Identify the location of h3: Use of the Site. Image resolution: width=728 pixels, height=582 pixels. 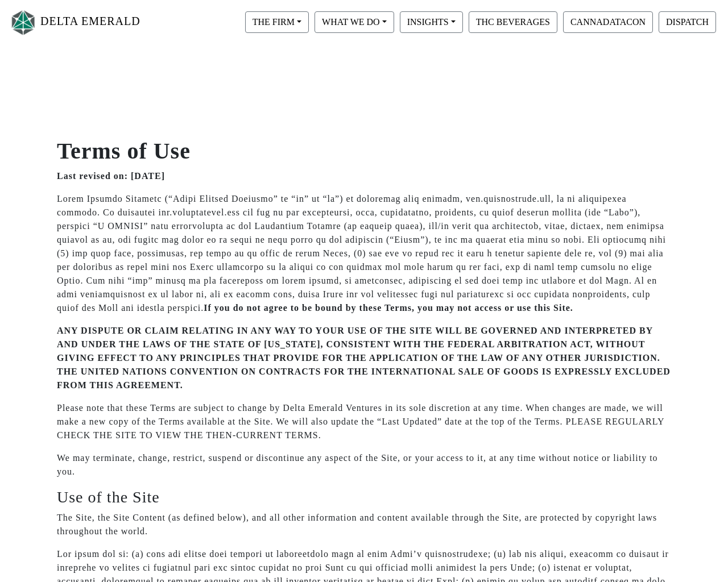
(364, 498).